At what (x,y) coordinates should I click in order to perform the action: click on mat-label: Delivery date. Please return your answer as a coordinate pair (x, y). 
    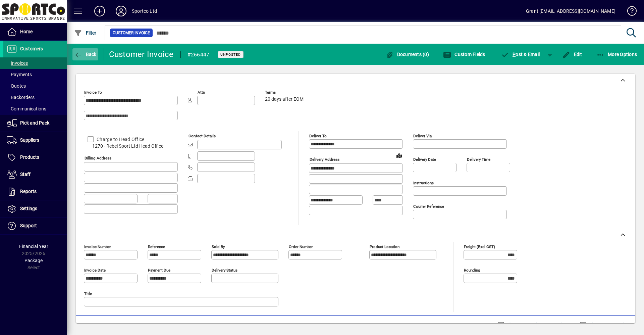
    Looking at the image, I should click on (425, 159).